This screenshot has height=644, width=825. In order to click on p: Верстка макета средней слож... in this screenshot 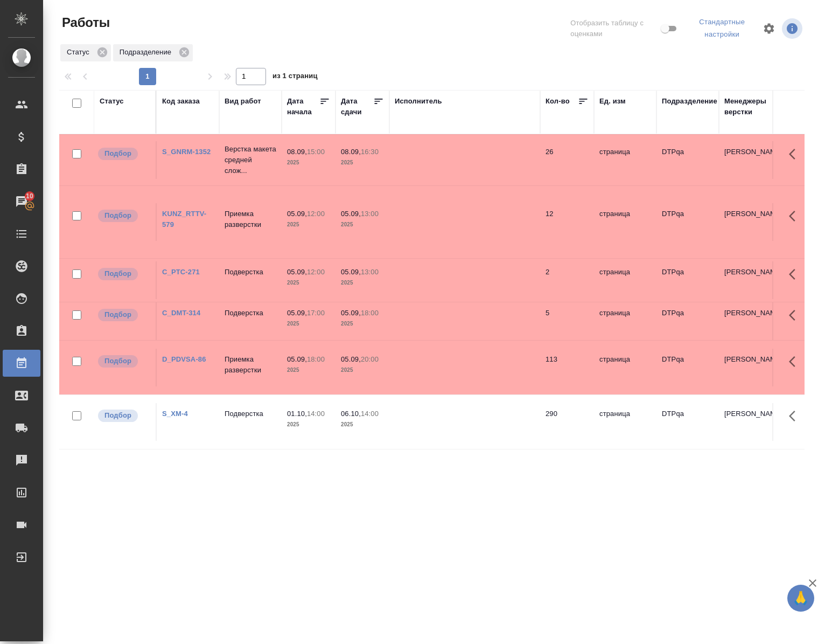, I will do `click(251, 160)`.